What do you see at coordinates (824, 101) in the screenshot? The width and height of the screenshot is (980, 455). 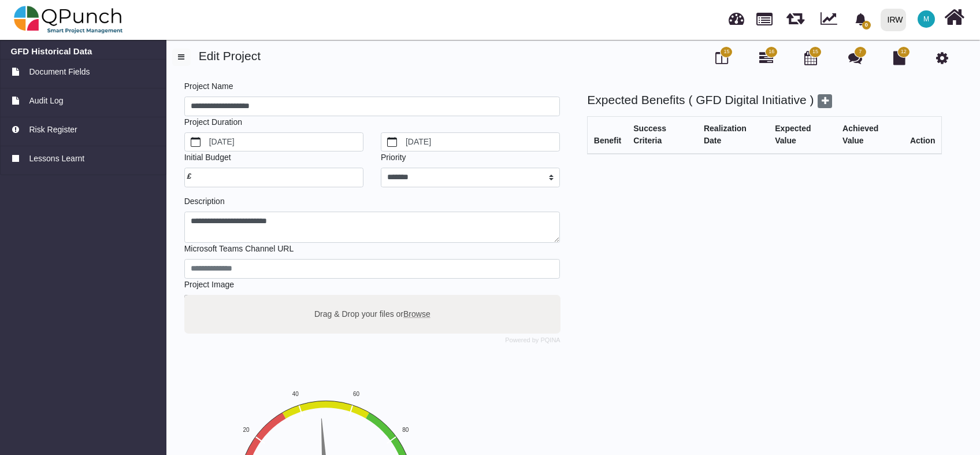 I see `span: Add benefits` at bounding box center [824, 101].